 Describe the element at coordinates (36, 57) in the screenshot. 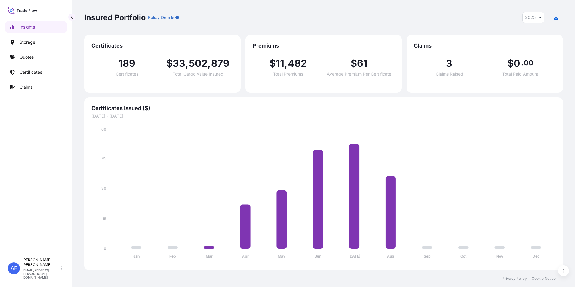

I see `a: Quotes` at that location.